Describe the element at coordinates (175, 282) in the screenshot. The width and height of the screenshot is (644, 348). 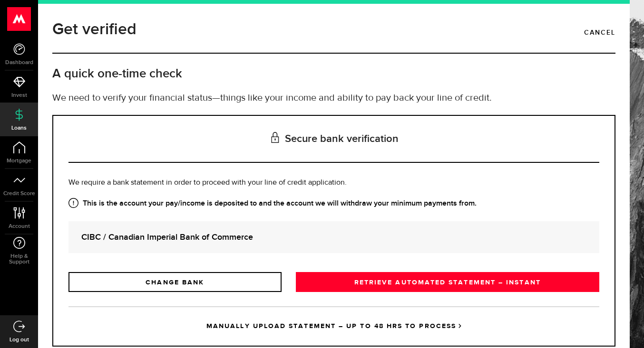
I see `a: CHANGE BANK` at that location.